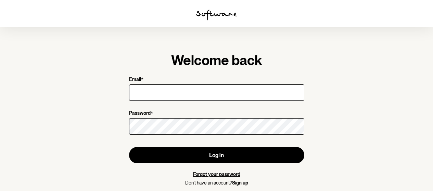 The height and width of the screenshot is (191, 433). What do you see at coordinates (217, 15) in the screenshot?
I see `img: software logo` at bounding box center [217, 15].